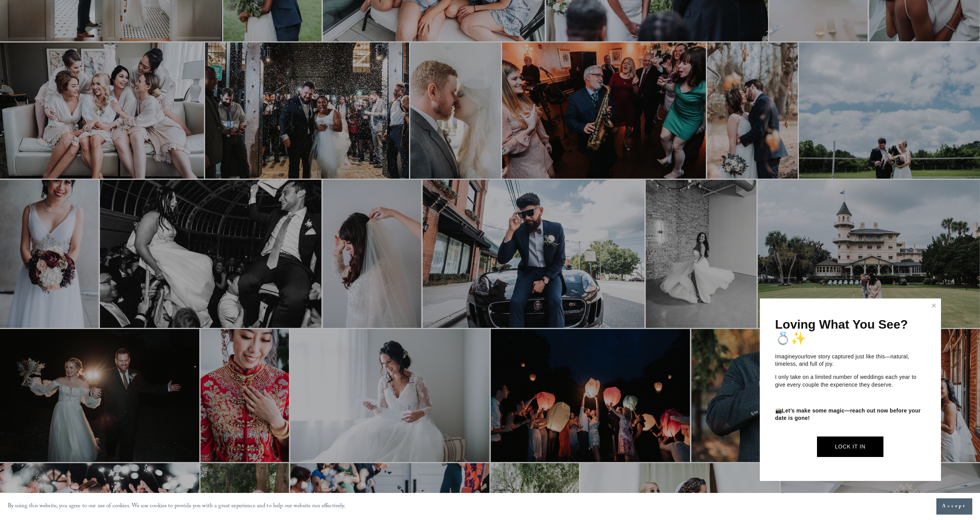  Describe the element at coordinates (849, 415) in the screenshot. I see `strong: Let’s make some magic—reach out now before your date is gone!` at that location.